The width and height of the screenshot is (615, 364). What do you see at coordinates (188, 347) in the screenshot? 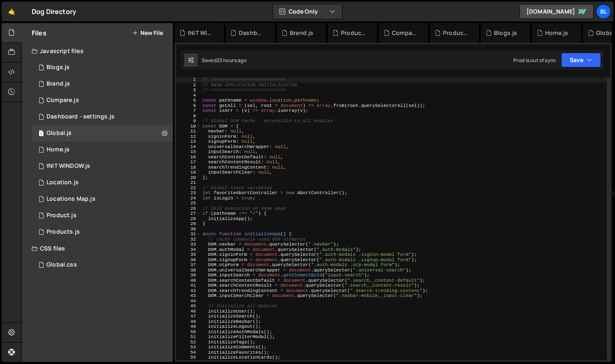
I see `div: 53` at bounding box center [188, 347].